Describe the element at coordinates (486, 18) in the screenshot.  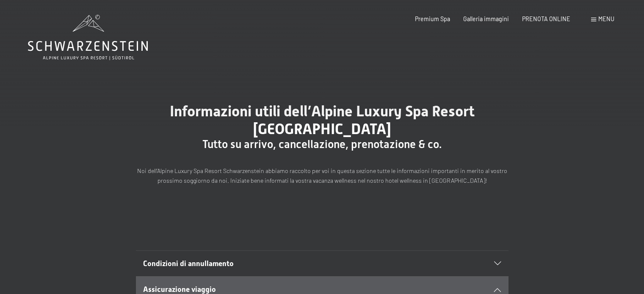
I see `a: Galleria immagini` at that location.